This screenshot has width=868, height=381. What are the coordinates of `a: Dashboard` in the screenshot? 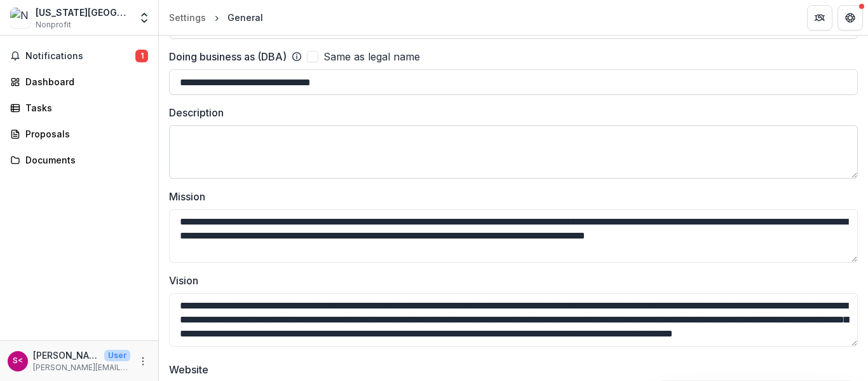 It's located at (78, 81).